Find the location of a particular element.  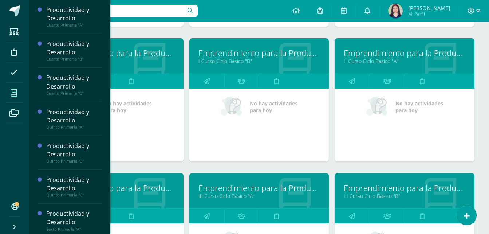

a: Productividad y DesarrolloQuinto Primaria "C" is located at coordinates (74, 186).